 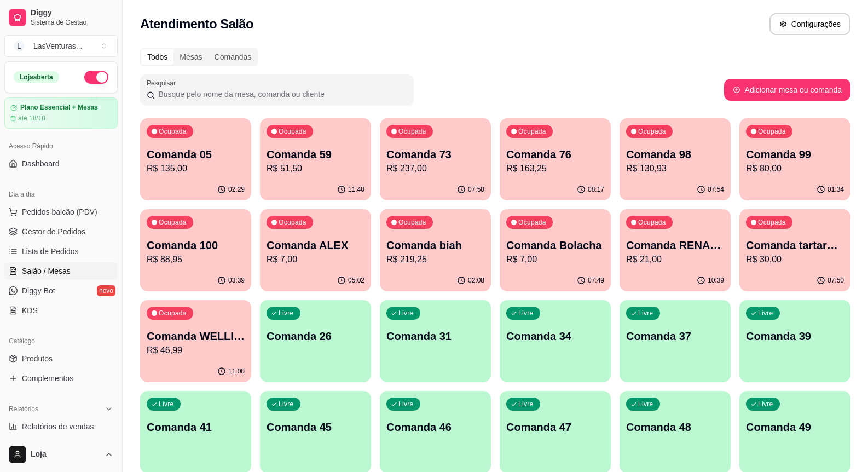 I want to click on p: R$ 219,25, so click(x=435, y=260).